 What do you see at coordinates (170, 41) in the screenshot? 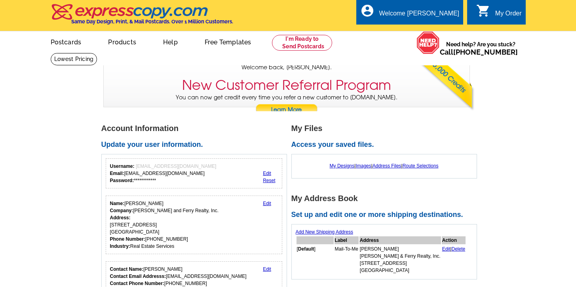
I see `a: Help` at bounding box center [170, 41].